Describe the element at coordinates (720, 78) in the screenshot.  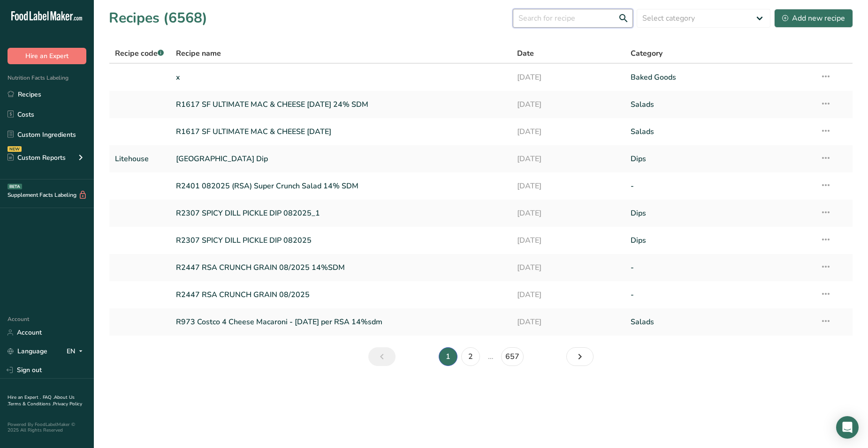
I see `a: Baked Goods` at that location.